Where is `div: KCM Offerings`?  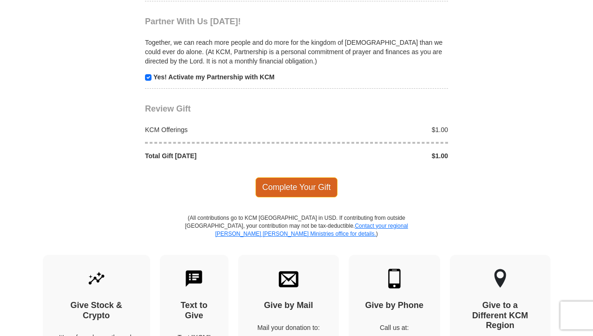
div: KCM Offerings is located at coordinates (219, 130).